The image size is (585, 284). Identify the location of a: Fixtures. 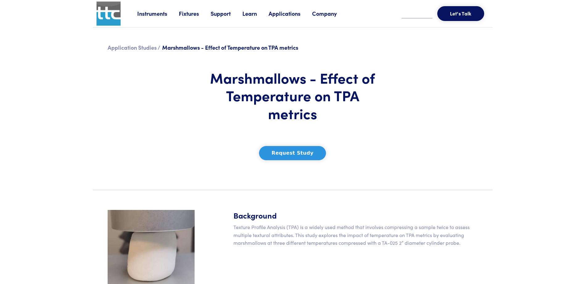
(195, 13).